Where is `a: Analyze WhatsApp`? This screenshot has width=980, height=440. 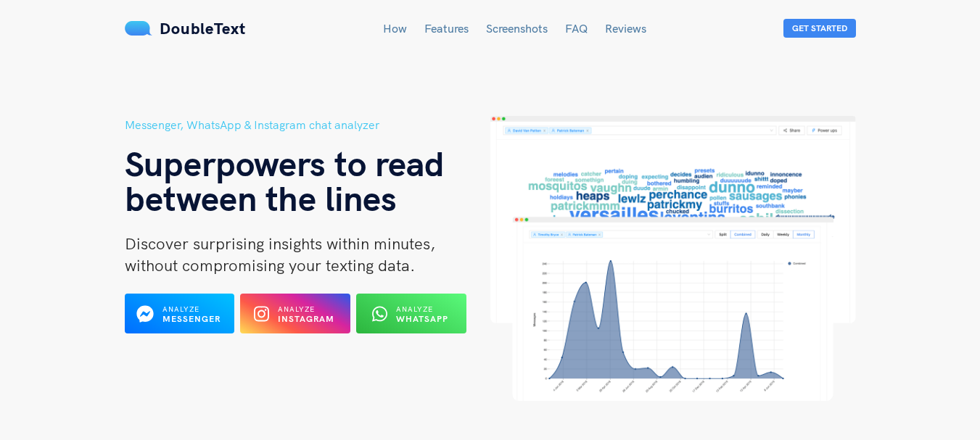
a: Analyze WhatsApp is located at coordinates (412, 319).